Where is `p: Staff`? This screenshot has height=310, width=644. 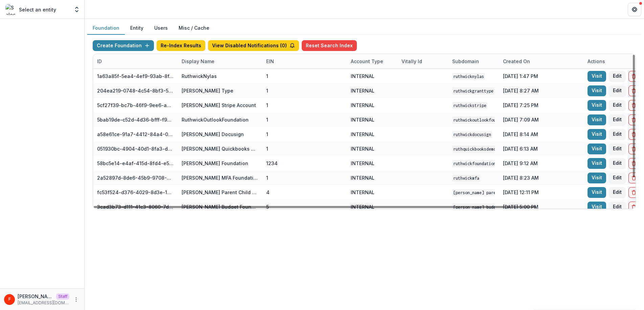 p: Staff is located at coordinates (62, 297).